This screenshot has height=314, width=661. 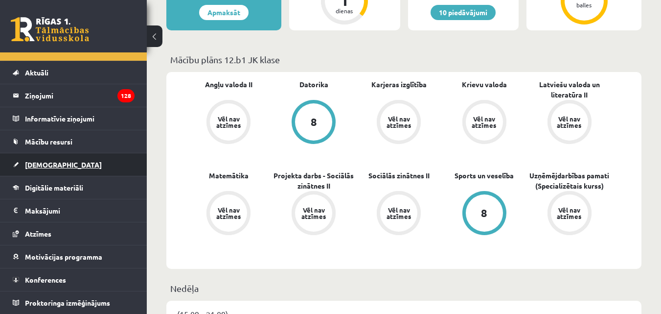 I want to click on span: Digitālie materiāli, so click(x=54, y=187).